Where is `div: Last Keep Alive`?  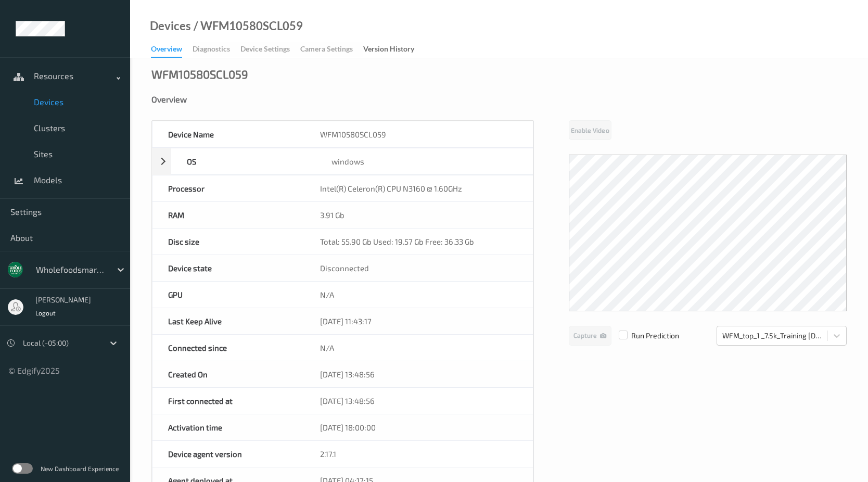
div: Last Keep Alive is located at coordinates (228, 321).